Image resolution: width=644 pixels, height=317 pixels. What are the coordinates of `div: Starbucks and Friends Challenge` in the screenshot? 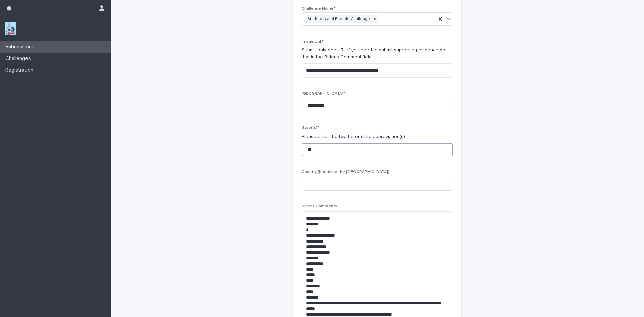 It's located at (338, 19).